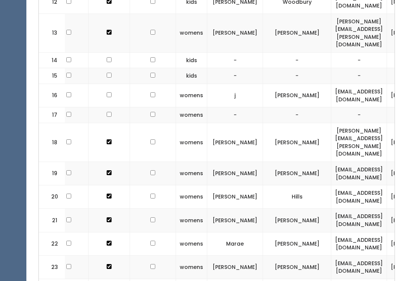  I want to click on td: 18, so click(52, 142).